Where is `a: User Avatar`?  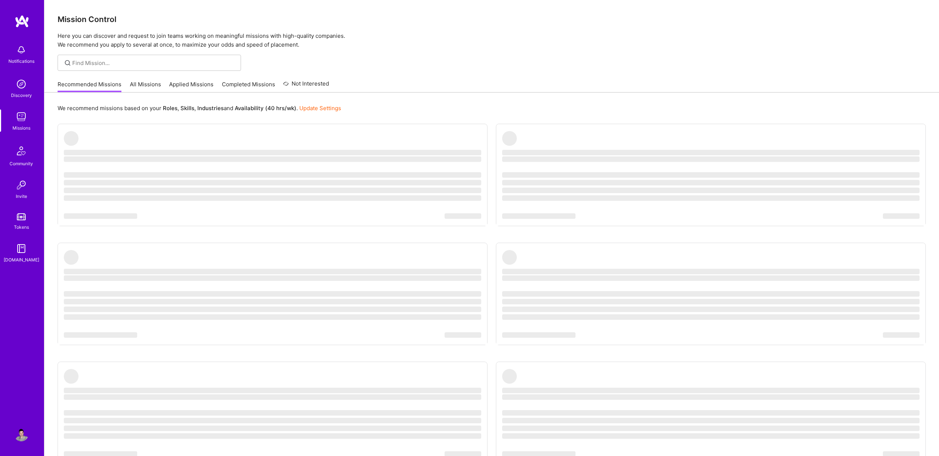
a: User Avatar is located at coordinates (21, 434).